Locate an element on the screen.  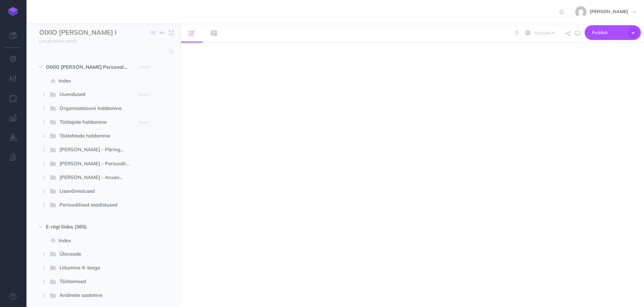
input: Documentation Name is located at coordinates (78, 33).